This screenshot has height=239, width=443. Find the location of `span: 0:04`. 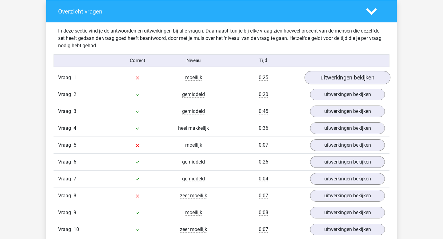

span: 0:04 is located at coordinates (263, 179).